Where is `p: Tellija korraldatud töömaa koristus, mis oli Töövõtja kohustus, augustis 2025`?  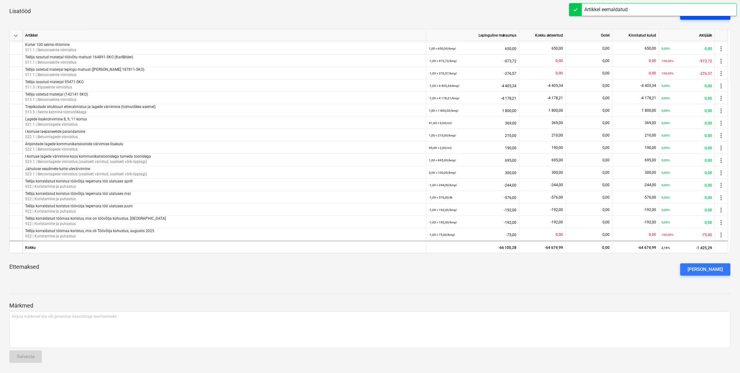 p: Tellija korraldatud töömaa koristus, mis oli Töövõtja kohustus, augustis 2025 is located at coordinates (224, 231).